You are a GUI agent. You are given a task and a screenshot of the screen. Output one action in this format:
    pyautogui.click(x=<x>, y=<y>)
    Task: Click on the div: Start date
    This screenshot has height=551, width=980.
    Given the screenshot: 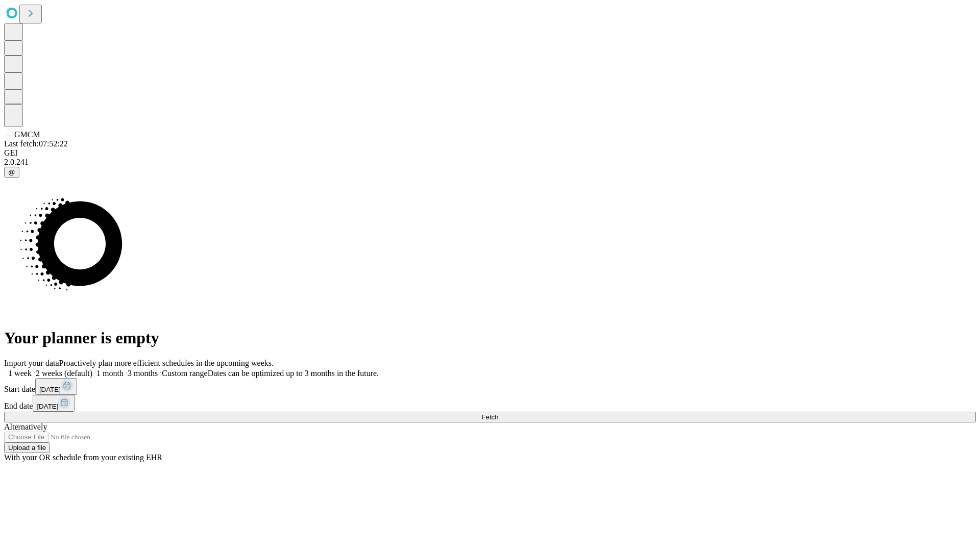 What is the action you would take?
    pyautogui.click(x=490, y=386)
    